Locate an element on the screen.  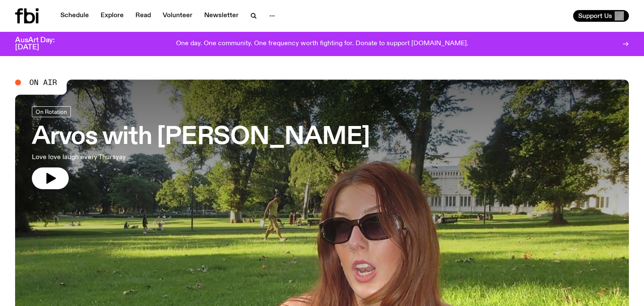
a: Newsletter is located at coordinates (221, 16).